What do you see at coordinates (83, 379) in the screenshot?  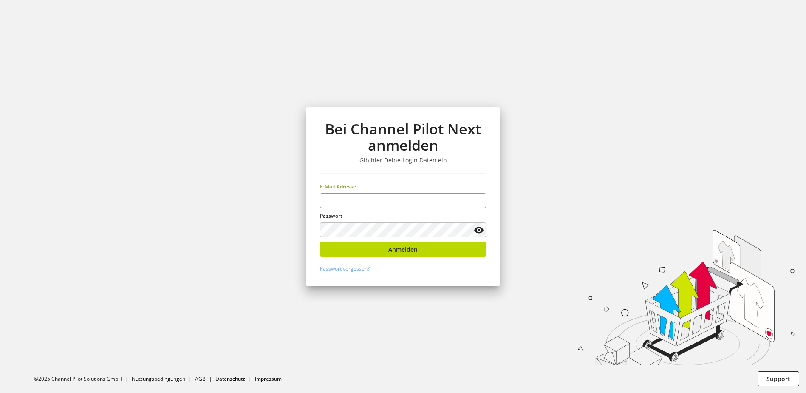 I see `li: ©2025 Channel Pilot Solutions GmbH` at bounding box center [83, 379].